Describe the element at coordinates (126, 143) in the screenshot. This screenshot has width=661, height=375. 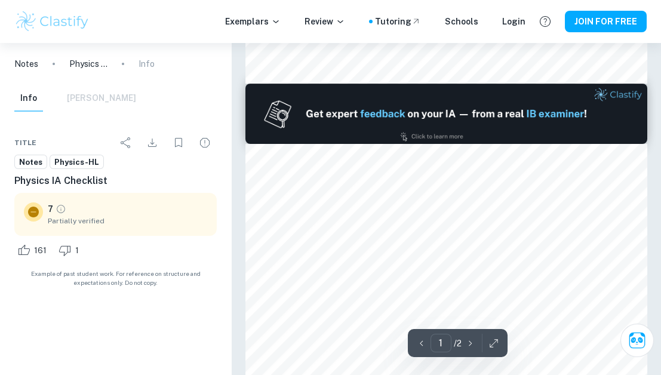
I see `div: Share` at that location.